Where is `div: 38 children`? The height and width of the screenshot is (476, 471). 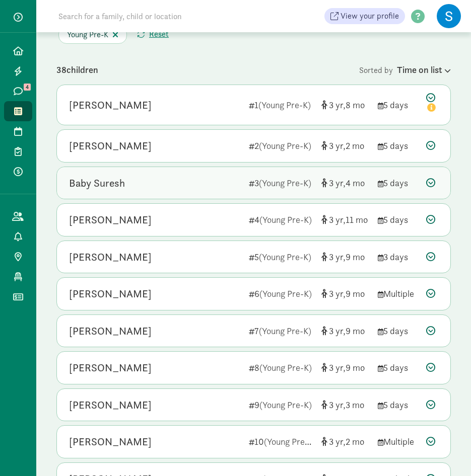
div: 38 children is located at coordinates (208, 69).